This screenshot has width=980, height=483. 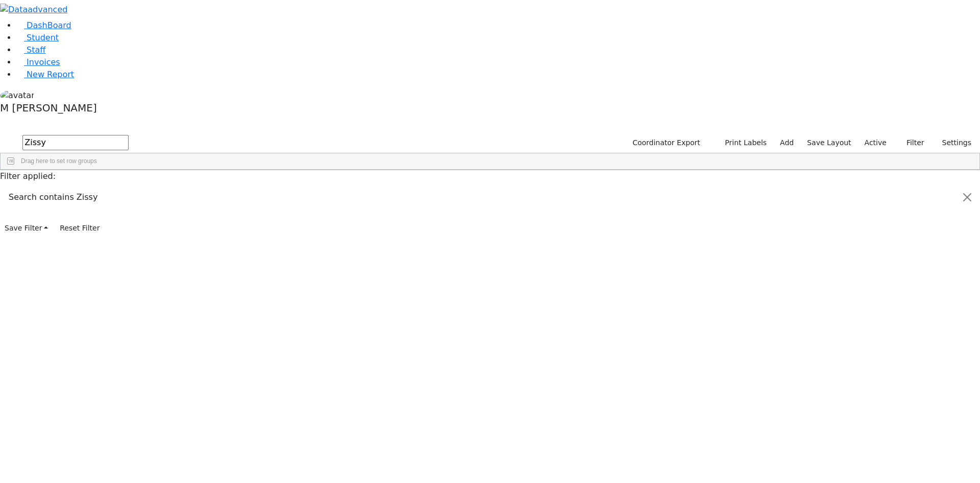 What do you see at coordinates (43, 62) in the screenshot?
I see `span: Invoices` at bounding box center [43, 62].